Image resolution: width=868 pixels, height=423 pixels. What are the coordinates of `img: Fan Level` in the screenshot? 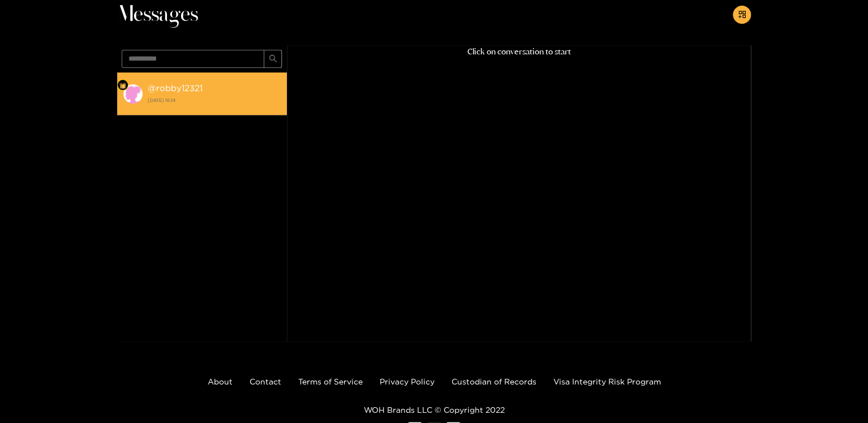 It's located at (123, 85).